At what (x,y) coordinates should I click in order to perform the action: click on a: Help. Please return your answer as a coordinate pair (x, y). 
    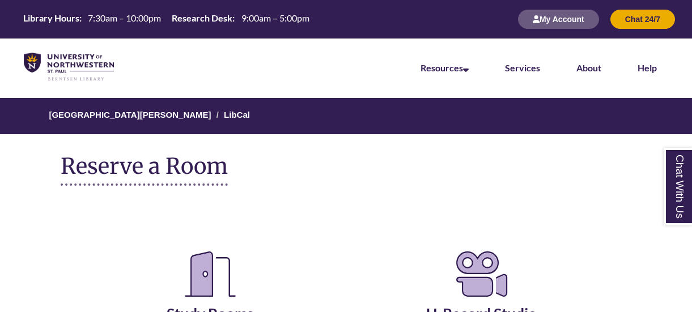
    Looking at the image, I should click on (647, 67).